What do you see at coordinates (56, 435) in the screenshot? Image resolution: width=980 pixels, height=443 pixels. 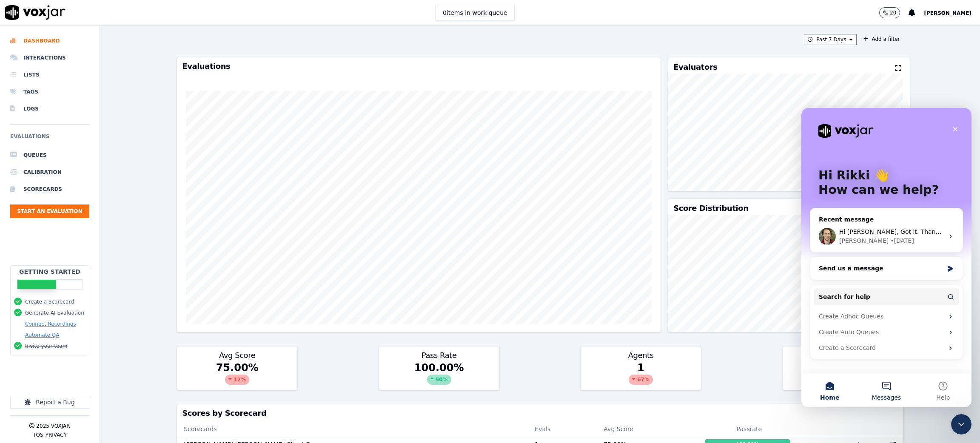 I see `button: Privacy` at bounding box center [56, 435].